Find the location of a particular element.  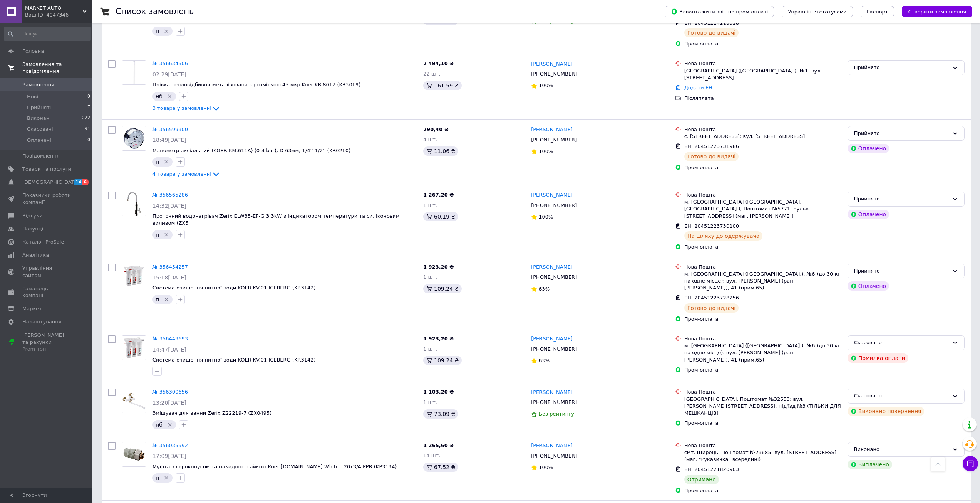

span: Товари та послуги is located at coordinates (47, 169).